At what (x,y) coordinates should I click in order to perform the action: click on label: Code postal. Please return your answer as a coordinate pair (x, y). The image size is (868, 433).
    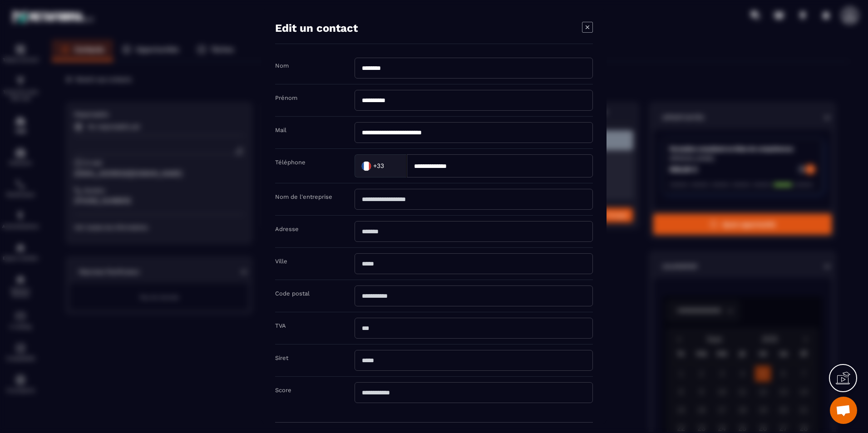
    Looking at the image, I should click on (292, 293).